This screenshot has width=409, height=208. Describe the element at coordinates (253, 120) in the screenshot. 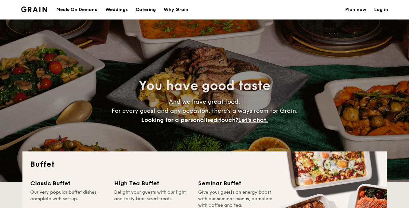

I see `span: Let's chat.` at that location.